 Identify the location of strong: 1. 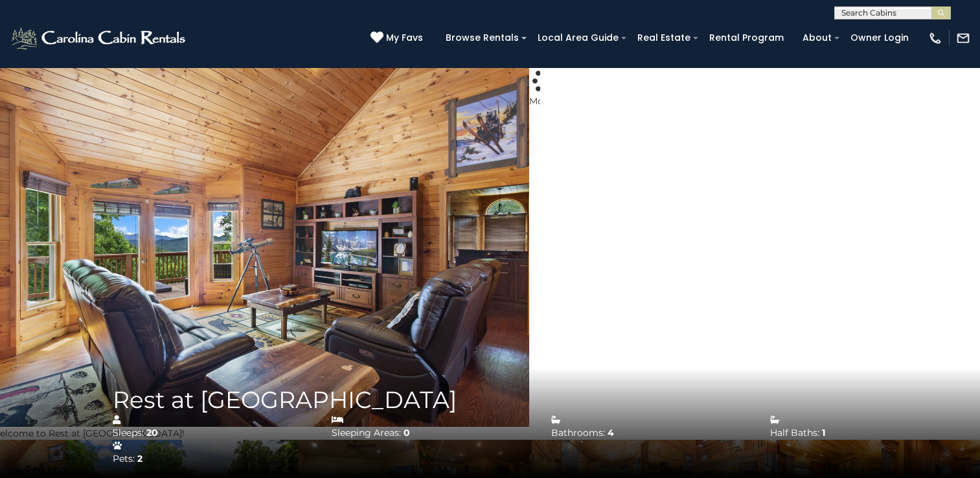
(823, 433).